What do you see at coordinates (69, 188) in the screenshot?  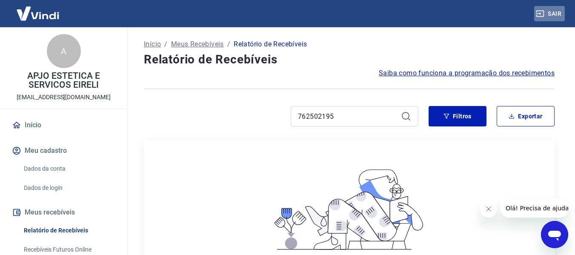 I see `a: Dados de login` at bounding box center [69, 188].